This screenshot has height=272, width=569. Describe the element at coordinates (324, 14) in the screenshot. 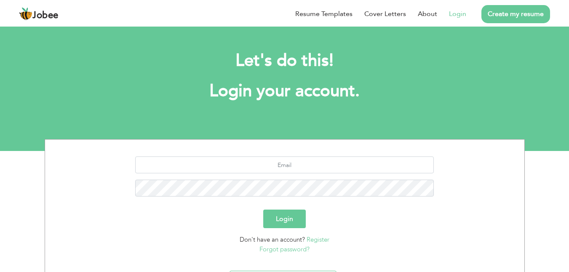

I see `a: Resume Templates` at that location.